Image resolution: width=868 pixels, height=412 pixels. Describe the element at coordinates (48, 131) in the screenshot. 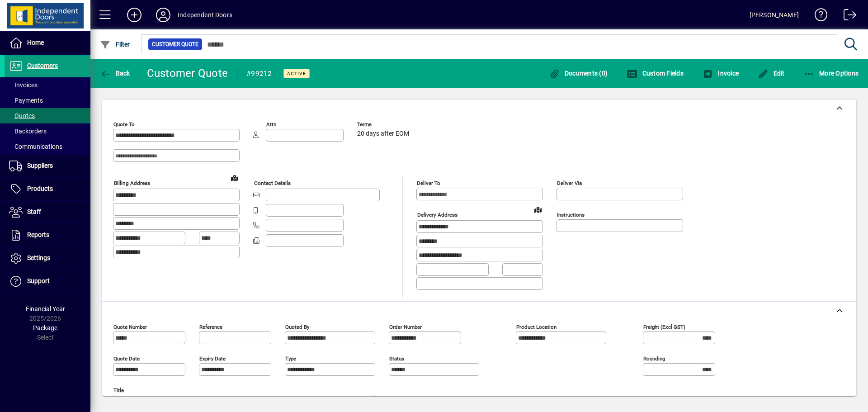

I see `a: Backorders` at that location.